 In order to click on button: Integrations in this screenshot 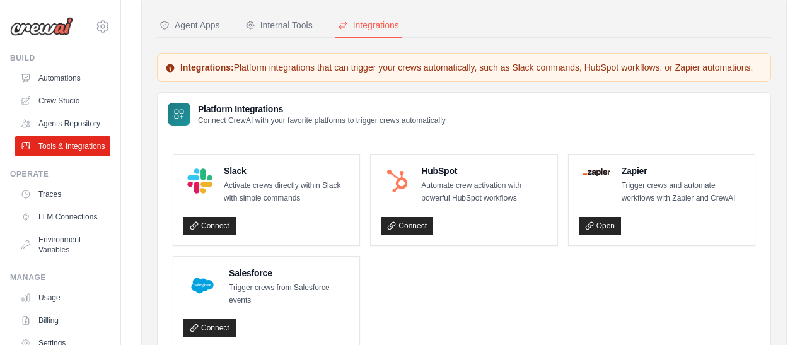, I will do `click(368, 26)`.